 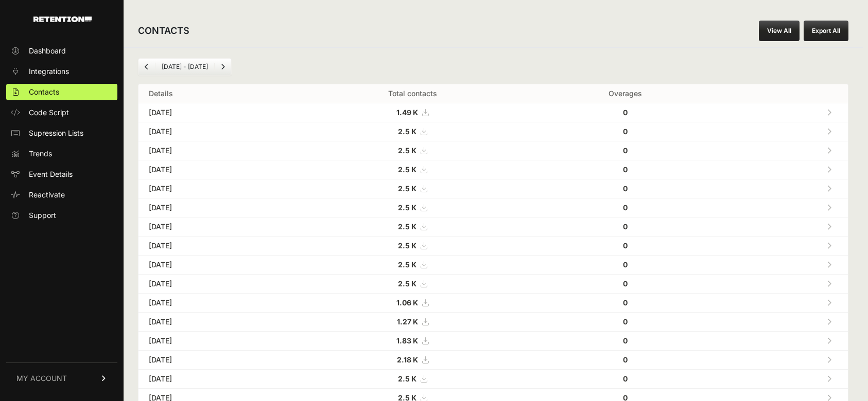 What do you see at coordinates (62, 174) in the screenshot?
I see `a: Event Details` at bounding box center [62, 174].